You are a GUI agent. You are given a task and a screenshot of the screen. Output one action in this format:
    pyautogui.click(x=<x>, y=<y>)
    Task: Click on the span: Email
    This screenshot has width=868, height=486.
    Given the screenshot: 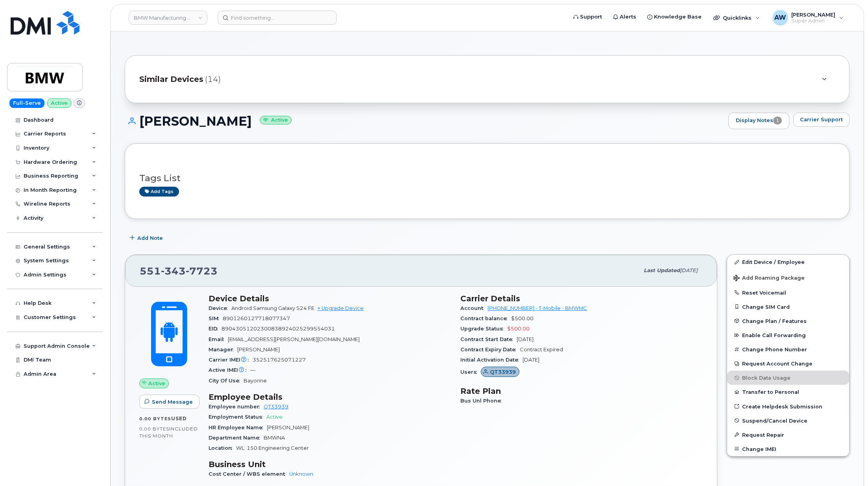 What is the action you would take?
    pyautogui.click(x=218, y=339)
    